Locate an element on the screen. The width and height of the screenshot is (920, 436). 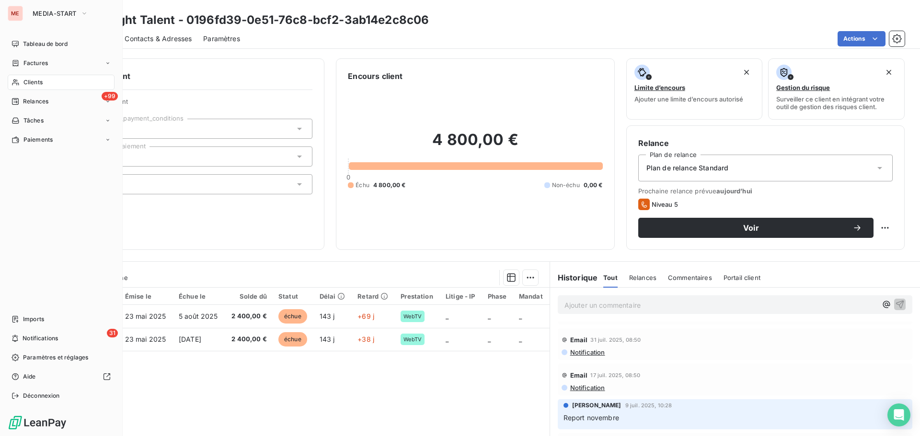
span: +69 j is located at coordinates (366, 316).